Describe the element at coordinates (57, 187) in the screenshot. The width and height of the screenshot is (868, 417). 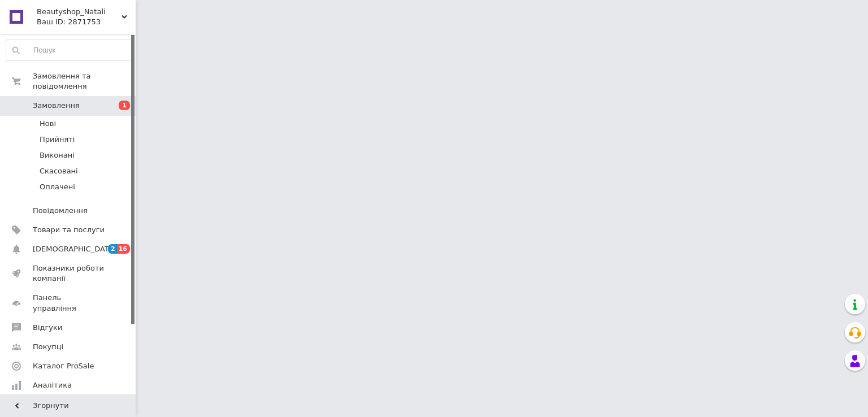
I see `span: Оплачені` at that location.